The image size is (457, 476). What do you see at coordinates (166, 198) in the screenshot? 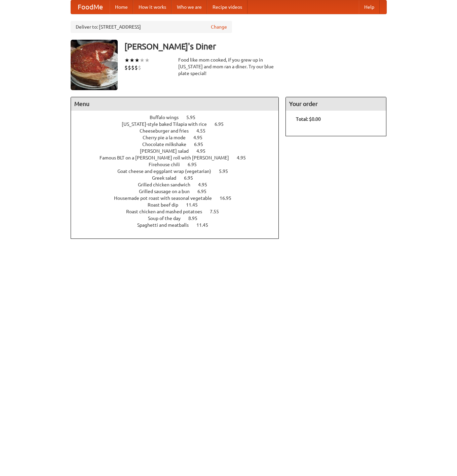
I see `span: Housemade pot roast with seasonal vegetable` at bounding box center [166, 198].